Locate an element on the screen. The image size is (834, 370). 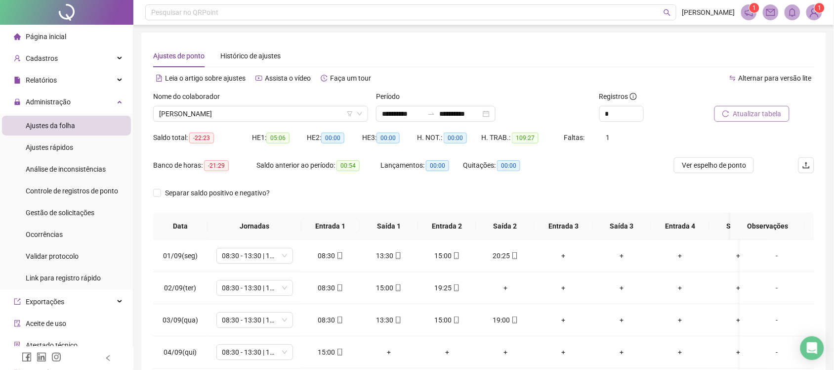
span: solution is located at coordinates (17, 345).